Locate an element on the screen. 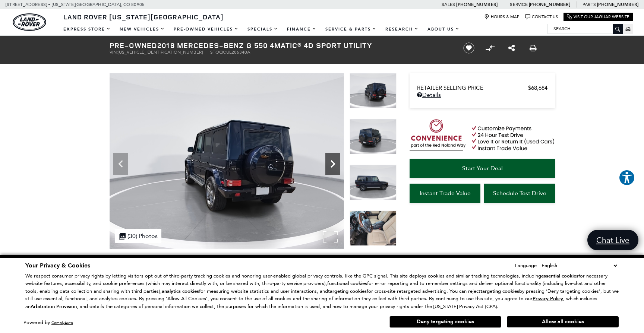 This screenshot has height=333, width=644. span: Stock: is located at coordinates (218, 52).